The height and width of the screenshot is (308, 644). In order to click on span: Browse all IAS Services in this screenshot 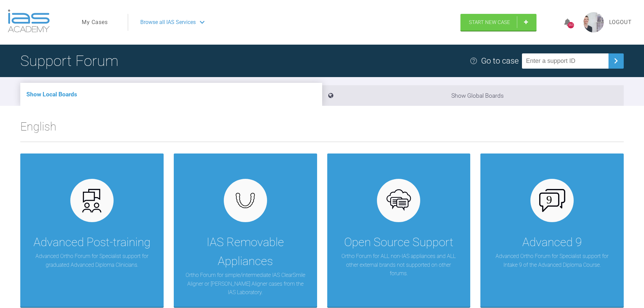, I will do `click(168, 23)`.